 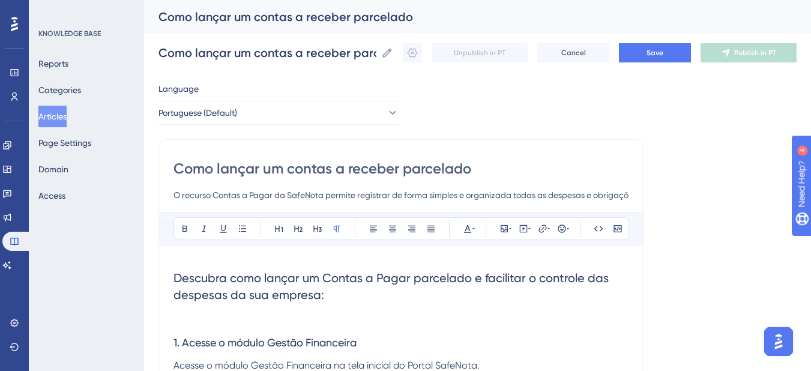 I want to click on button: Domain, so click(x=53, y=169).